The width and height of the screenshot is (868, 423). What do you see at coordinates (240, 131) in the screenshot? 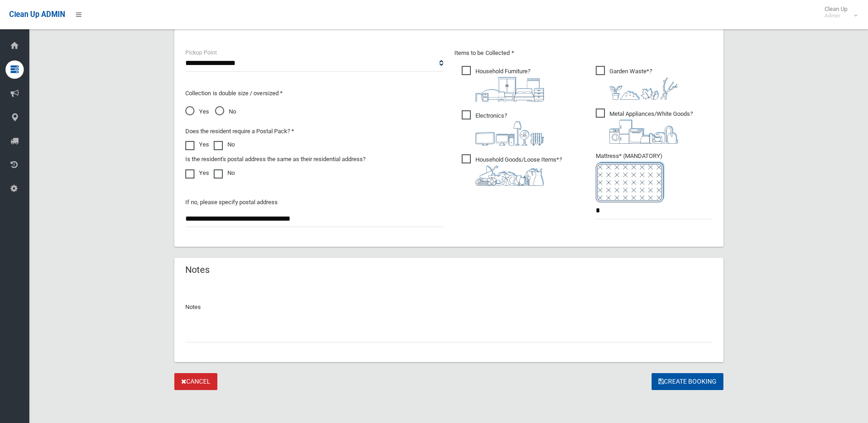
I see `label: Does the resident require a Postal Pack? *` at bounding box center [240, 131].